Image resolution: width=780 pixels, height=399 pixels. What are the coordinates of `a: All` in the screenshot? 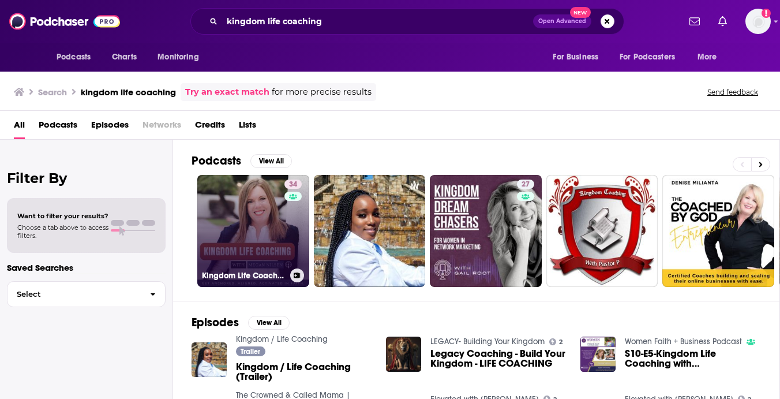 It's located at (19, 127).